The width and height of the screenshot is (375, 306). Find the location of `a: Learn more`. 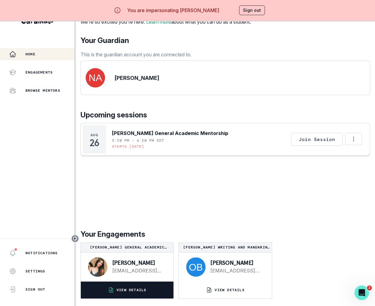

a: Learn more is located at coordinates (159, 22).